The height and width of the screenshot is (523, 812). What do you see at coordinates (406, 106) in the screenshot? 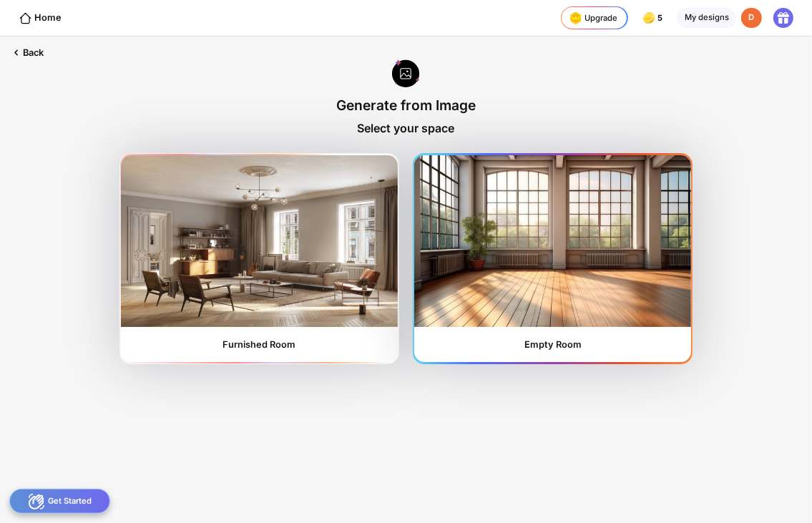
I see `div: Generate from Image` at bounding box center [406, 106].